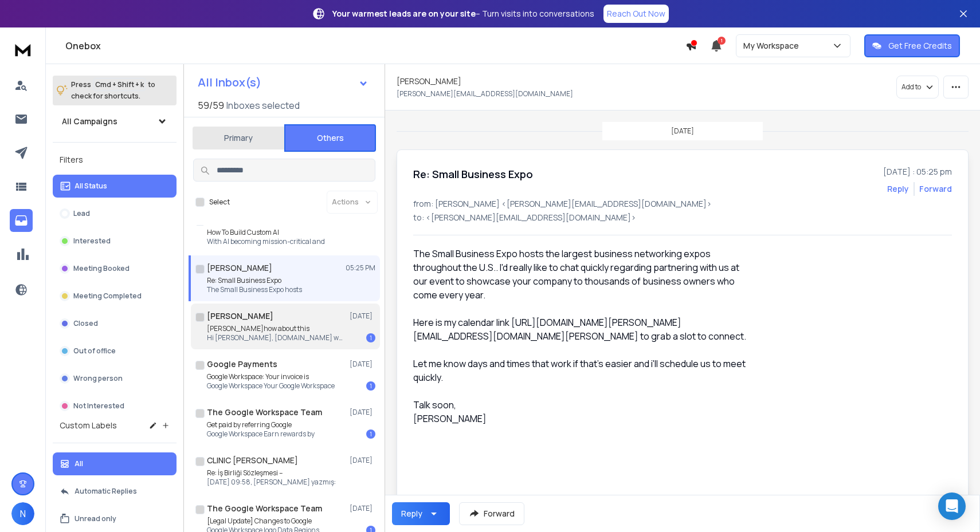  Describe the element at coordinates (220, 202) in the screenshot. I see `label: Select` at that location.